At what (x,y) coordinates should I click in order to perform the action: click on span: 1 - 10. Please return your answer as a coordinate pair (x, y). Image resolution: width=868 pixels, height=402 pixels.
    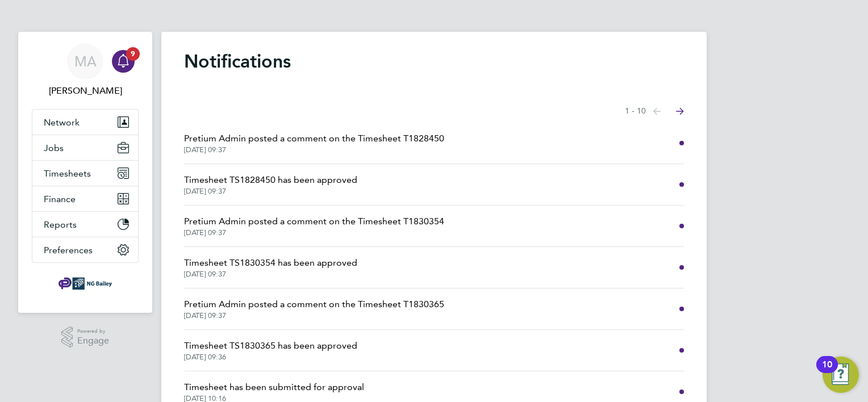
    Looking at the image, I should click on (635, 111).